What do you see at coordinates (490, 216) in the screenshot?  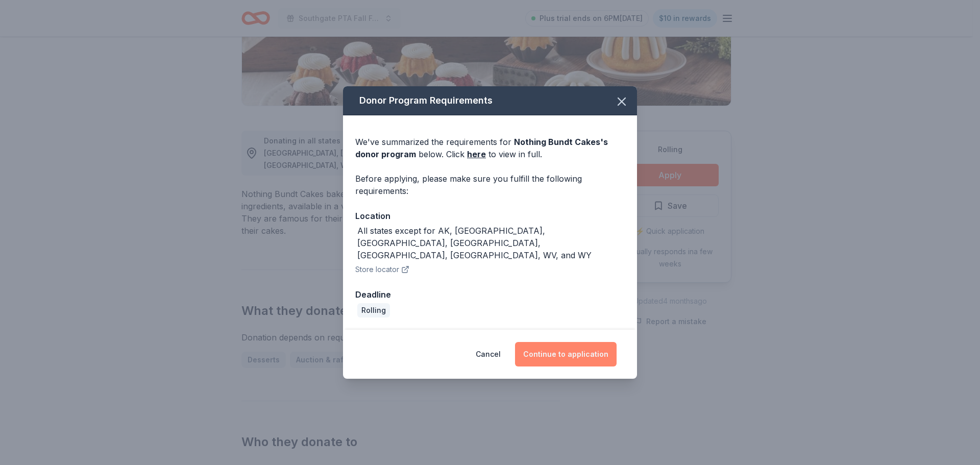 I see `div: Location` at bounding box center [490, 216].